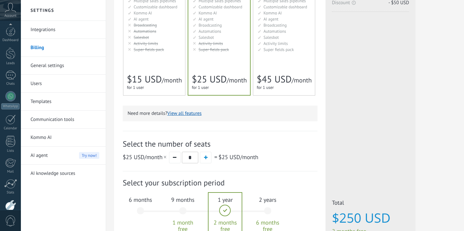  Describe the element at coordinates (65, 174) in the screenshot. I see `a: AI knowledge sources` at that location.